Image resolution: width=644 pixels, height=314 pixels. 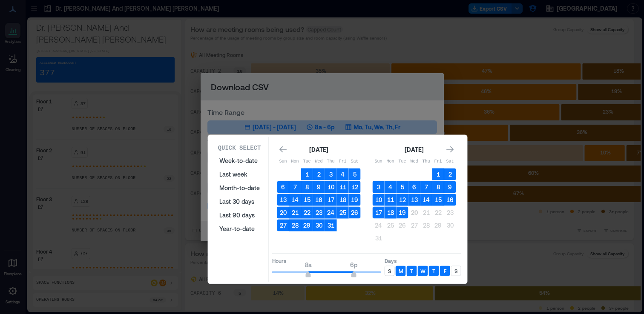 What do you see at coordinates (445, 271) in the screenshot?
I see `p: F` at bounding box center [445, 271].